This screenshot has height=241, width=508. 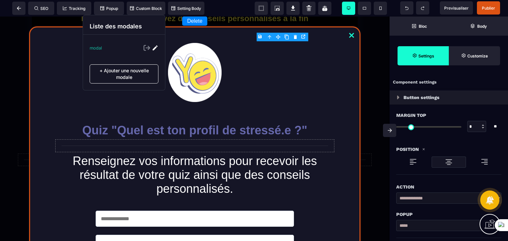 What do you see at coordinates (304, 37) in the screenshot?
I see `div: Open the link Modal` at bounding box center [304, 37].